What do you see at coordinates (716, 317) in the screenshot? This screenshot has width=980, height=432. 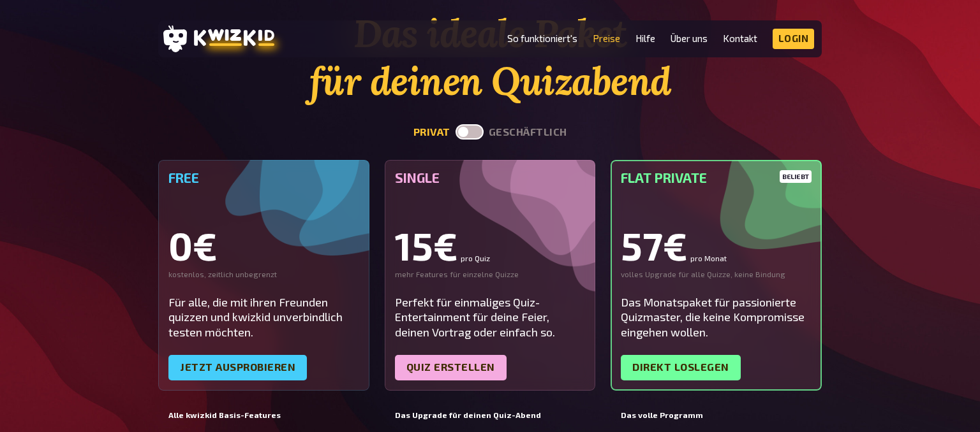 I see `div: Das Monatspaket für passionierte Quizmaster, die keine Kompromisse eingehen wollen.` at bounding box center [716, 317].